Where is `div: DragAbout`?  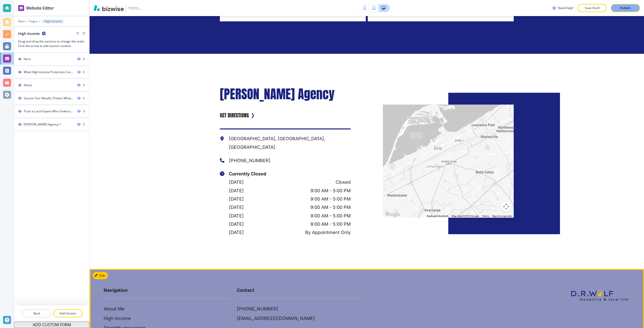 div: DragAbout is located at coordinates (52, 85).